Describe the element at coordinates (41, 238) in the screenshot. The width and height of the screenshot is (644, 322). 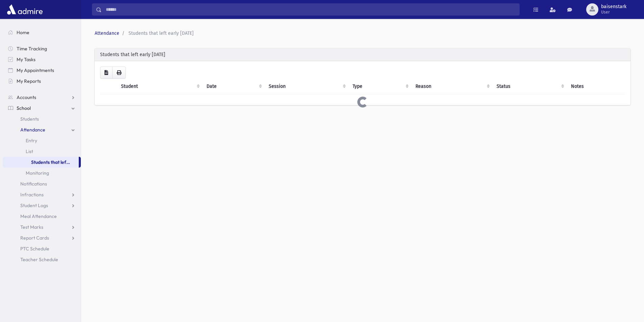
I see `a: Report Cards` at that location.